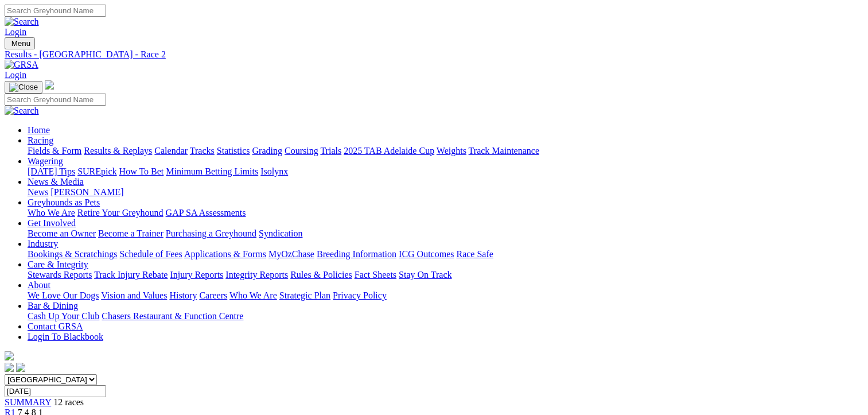 This screenshot has width=868, height=415. I want to click on a: Strategic Plan, so click(305, 295).